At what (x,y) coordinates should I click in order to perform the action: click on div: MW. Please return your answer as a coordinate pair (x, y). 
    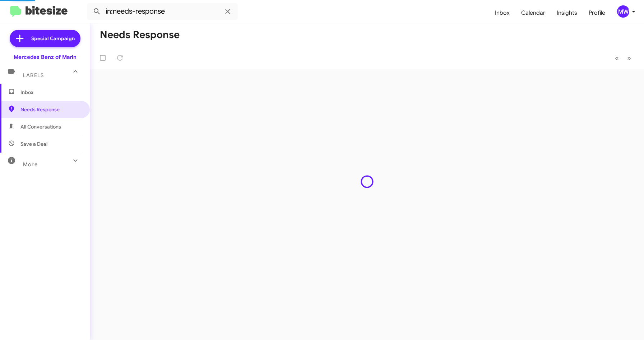
    Looking at the image, I should click on (623, 12).